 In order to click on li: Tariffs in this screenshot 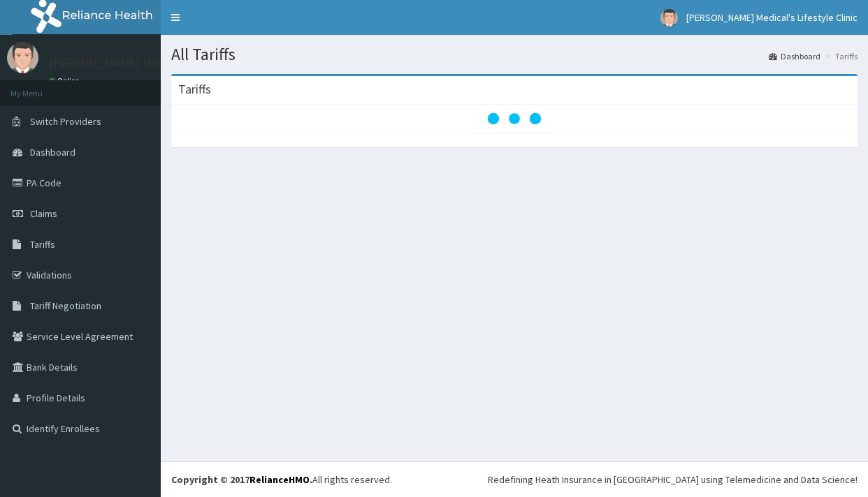, I will do `click(840, 56)`.